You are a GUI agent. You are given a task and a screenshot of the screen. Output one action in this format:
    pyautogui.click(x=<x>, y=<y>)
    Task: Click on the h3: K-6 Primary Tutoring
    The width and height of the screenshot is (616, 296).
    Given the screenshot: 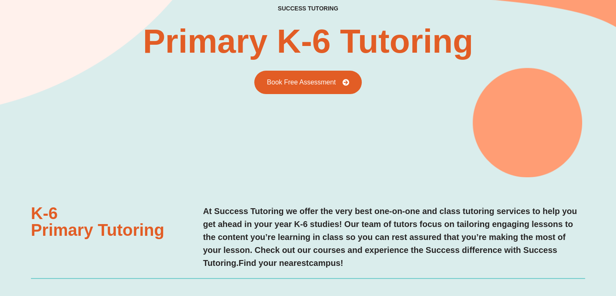 What is the action you would take?
    pyautogui.click(x=113, y=221)
    